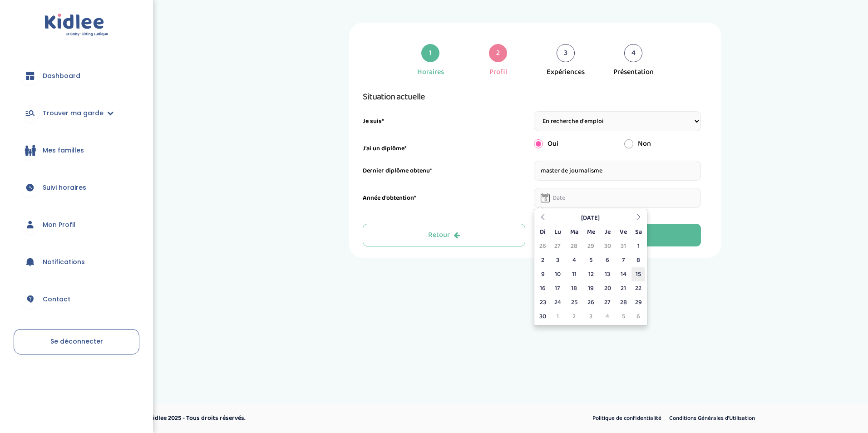 This screenshot has width=868, height=433. What do you see at coordinates (543, 274) in the screenshot?
I see `td: 9` at bounding box center [543, 274].